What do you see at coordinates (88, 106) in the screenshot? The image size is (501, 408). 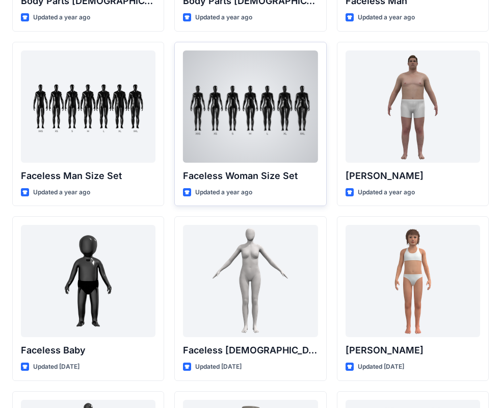 I see `a: Faceless Man Size Set` at bounding box center [88, 106].